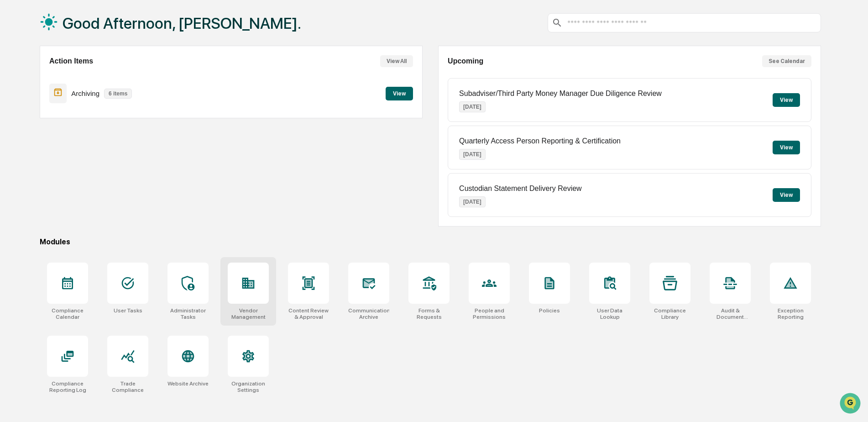 The height and width of the screenshot is (422, 868). Describe the element at coordinates (118, 94) in the screenshot. I see `p: 6 items` at that location.